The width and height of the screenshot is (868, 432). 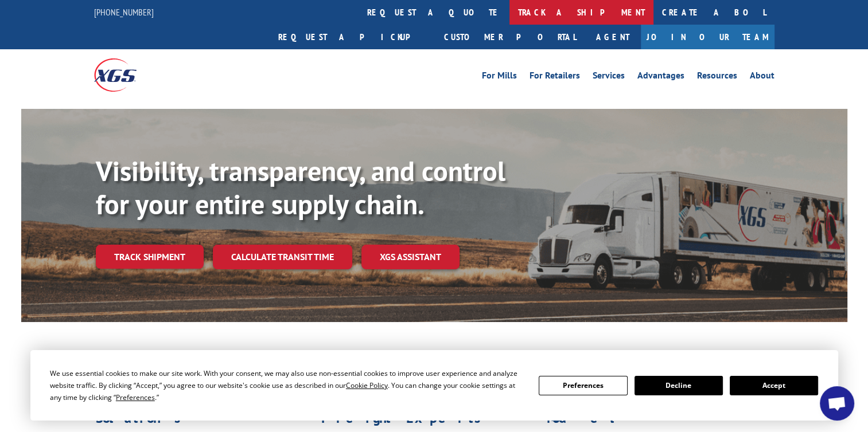 I want to click on a: Resources, so click(x=717, y=78).